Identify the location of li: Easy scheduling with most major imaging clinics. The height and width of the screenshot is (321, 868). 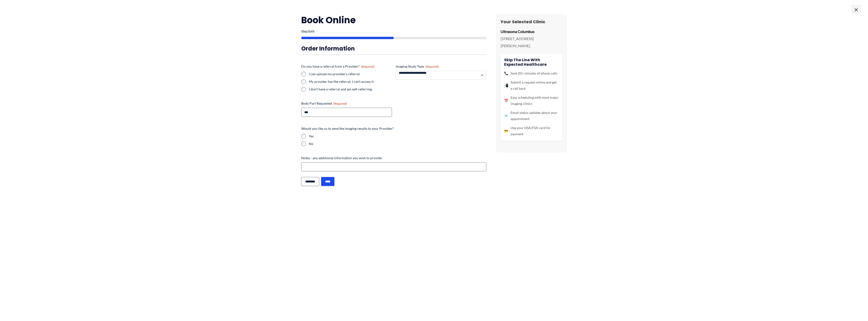
(532, 100).